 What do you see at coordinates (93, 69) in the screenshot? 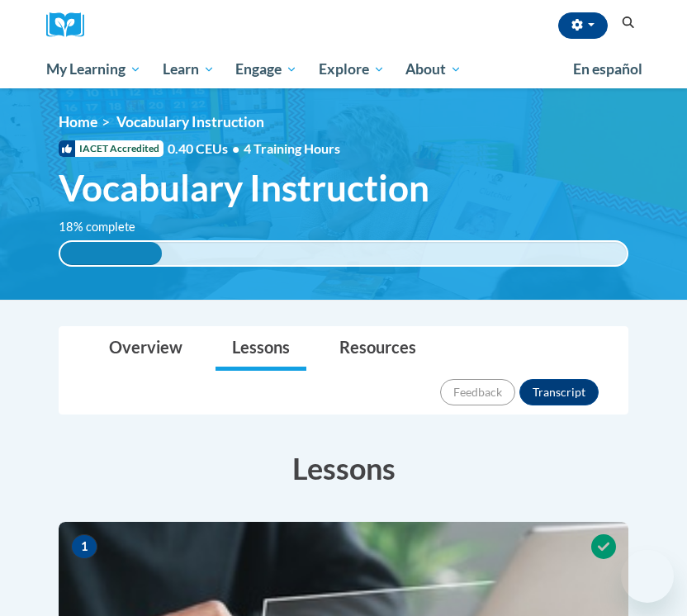
I see `a: My Learning` at bounding box center [93, 69].